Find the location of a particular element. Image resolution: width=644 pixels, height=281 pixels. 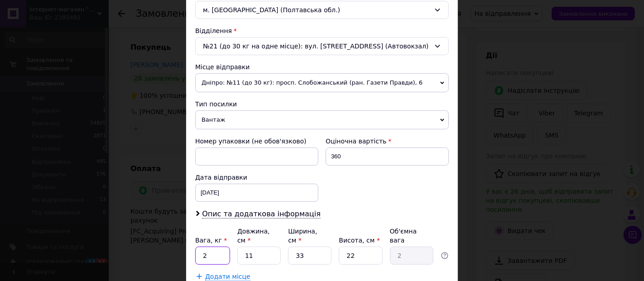

span: Дніпро: №11 (до 30 кг): просп. Слобожанський (ран. Газети Правди), 6 is located at coordinates (322, 83).